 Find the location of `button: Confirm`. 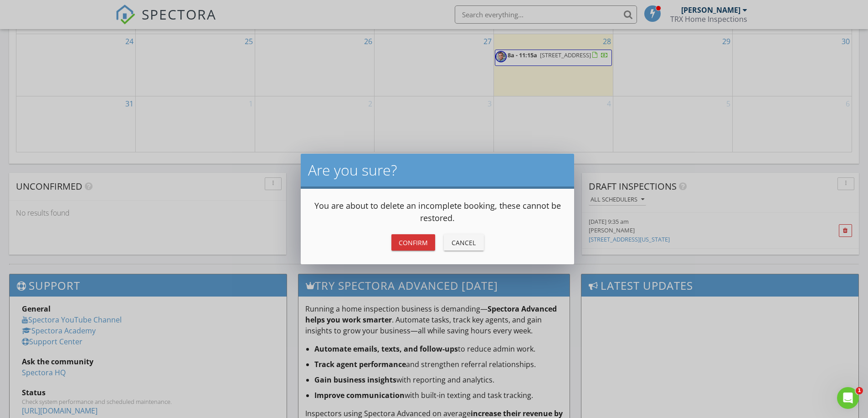

button: Confirm is located at coordinates (413, 243).